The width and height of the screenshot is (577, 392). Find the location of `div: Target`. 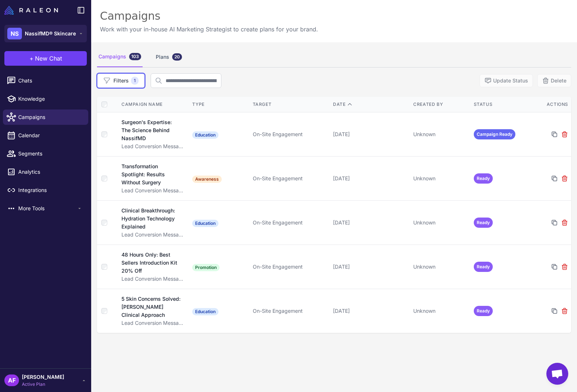

div: Target is located at coordinates (290, 105).